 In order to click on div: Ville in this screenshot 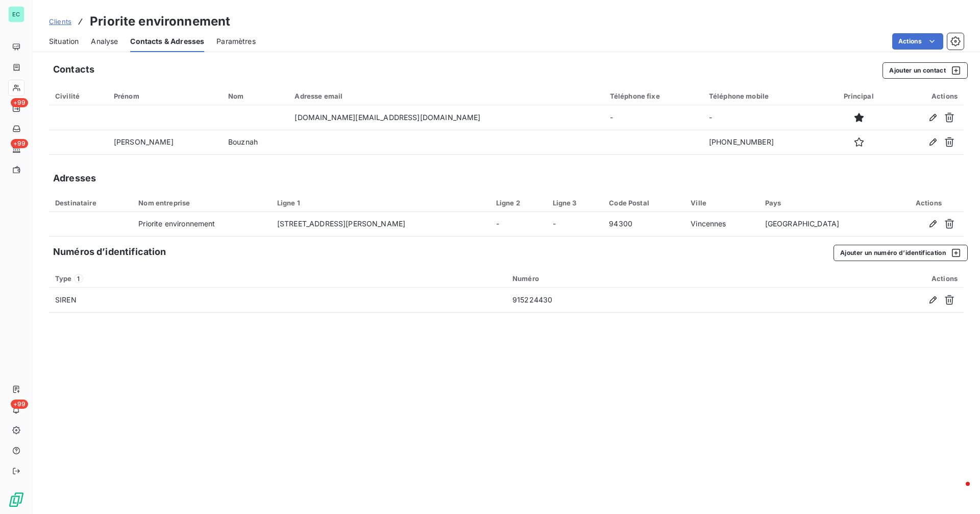, I will do `click(721, 203)`.